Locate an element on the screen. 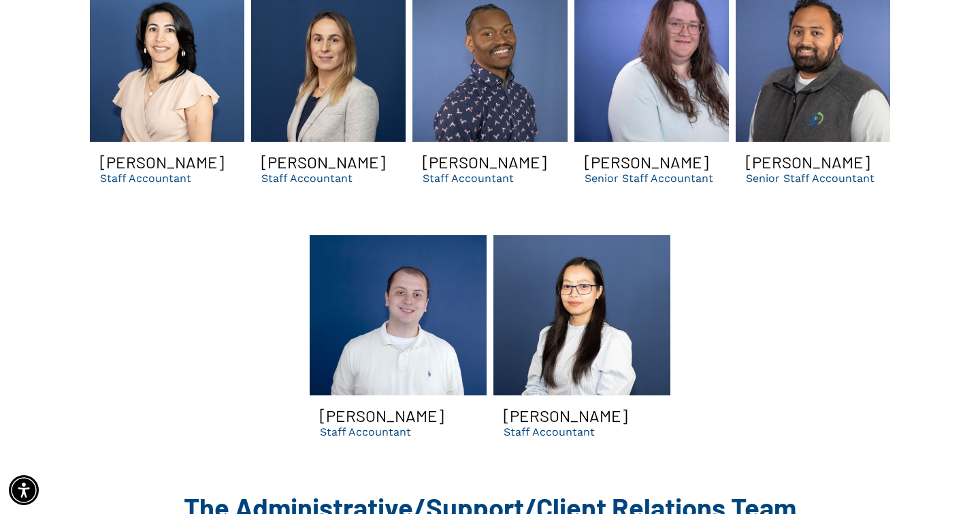 This screenshot has height=514, width=980. div: Accessibility Menu is located at coordinates (24, 490).